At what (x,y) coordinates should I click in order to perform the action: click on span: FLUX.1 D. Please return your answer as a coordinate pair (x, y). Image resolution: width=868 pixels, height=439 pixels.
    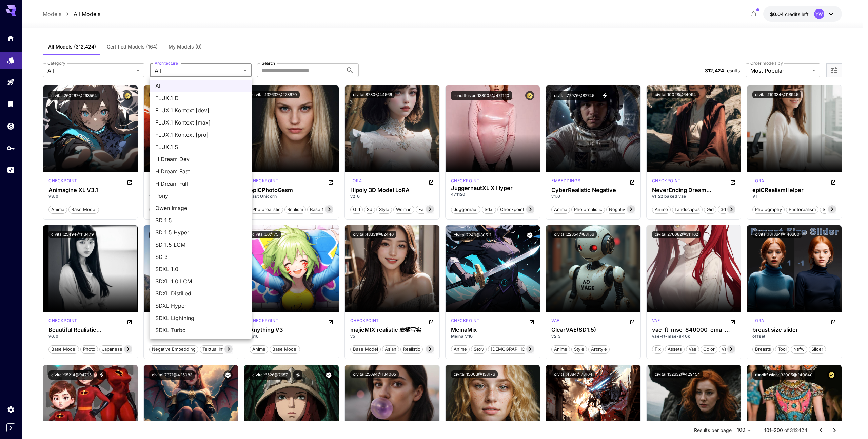
    Looking at the image, I should click on (200, 98).